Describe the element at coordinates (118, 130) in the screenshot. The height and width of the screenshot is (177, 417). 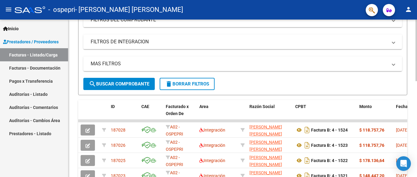
I see `span: 187028` at that location.